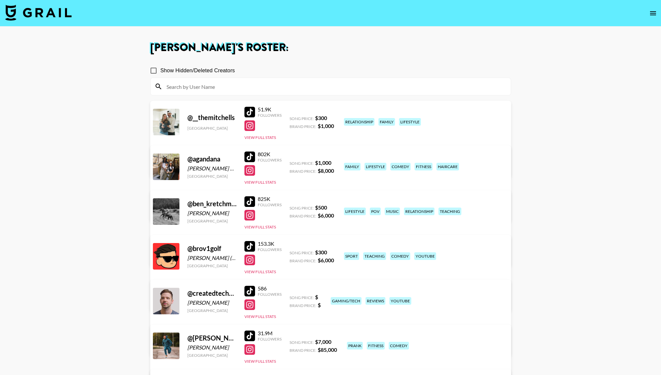 This screenshot has height=375, width=661. I want to click on strong: $ 7,000, so click(323, 342).